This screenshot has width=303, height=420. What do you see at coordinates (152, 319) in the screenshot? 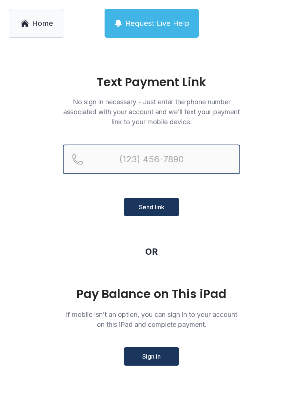
I see `p: If mobile isn’t an option, you can sign in to your account on this iPad and complete payment.` at bounding box center [152, 319].